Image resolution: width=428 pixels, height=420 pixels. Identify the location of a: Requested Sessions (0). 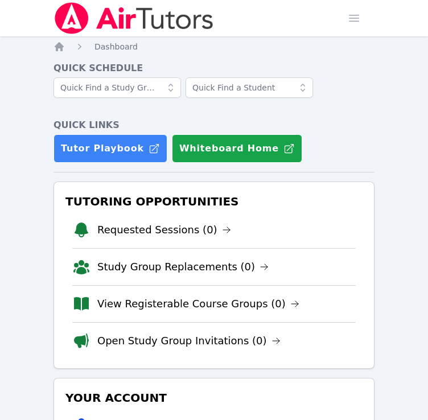
(164, 230).